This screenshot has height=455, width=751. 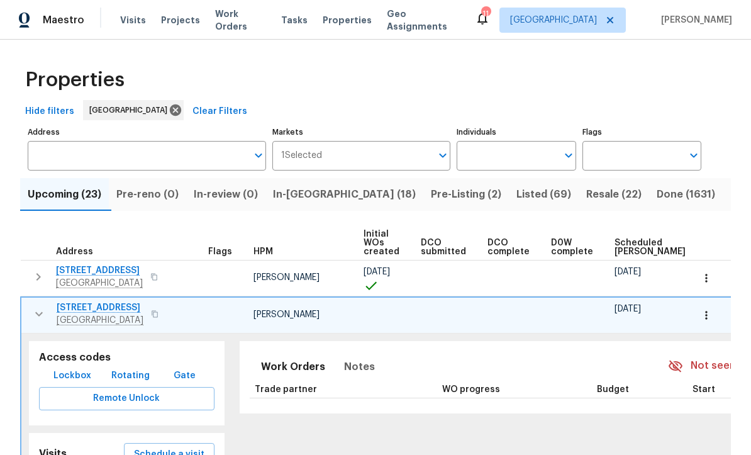 What do you see at coordinates (220, 111) in the screenshot?
I see `button: Clear Filters` at bounding box center [220, 111].